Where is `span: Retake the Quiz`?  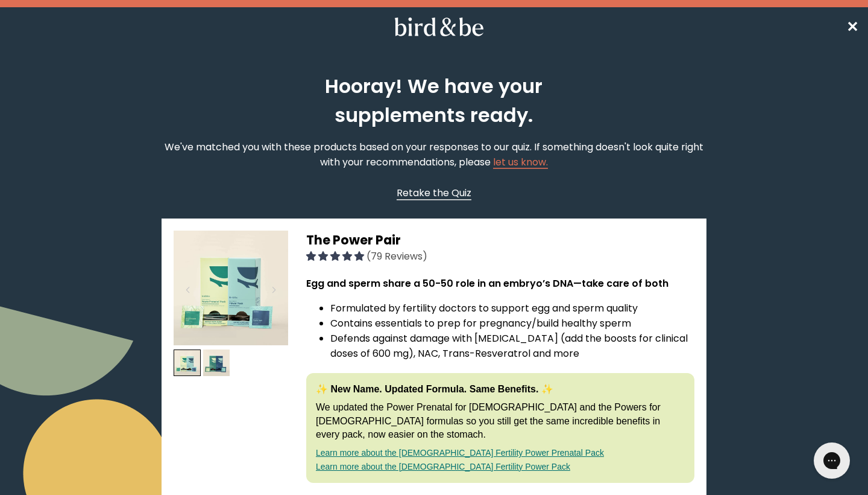
span: Retake the Quiz is located at coordinates (434, 193).